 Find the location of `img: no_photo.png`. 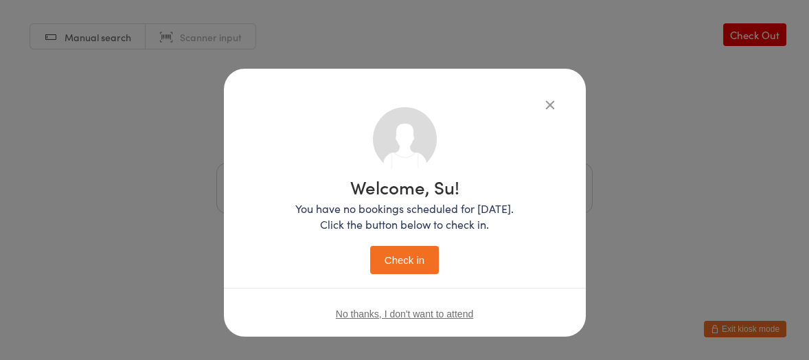

img: no_photo.png is located at coordinates (405, 139).